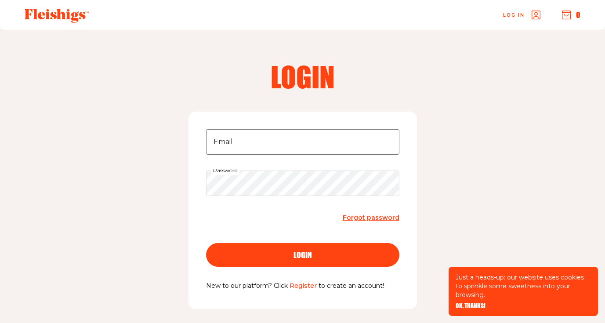 This screenshot has height=323, width=605. I want to click on p: Just a heads-up: our website uses cookies to sprinkle some sweetness into your browsing., so click(524, 286).